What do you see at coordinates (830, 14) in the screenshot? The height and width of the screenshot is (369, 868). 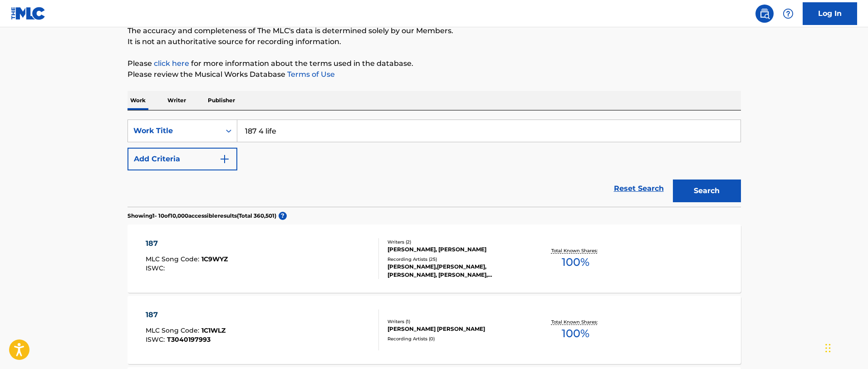 I see `a: Log In` at bounding box center [830, 14].